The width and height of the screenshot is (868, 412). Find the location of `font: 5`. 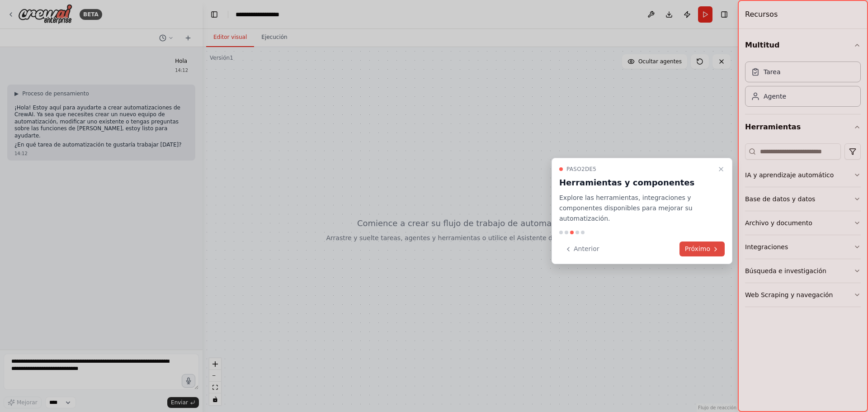

font: 5 is located at coordinates (595, 169).